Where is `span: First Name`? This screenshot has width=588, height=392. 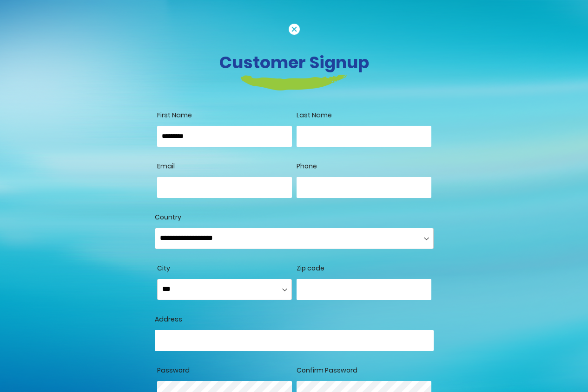 span: First Name is located at coordinates (174, 115).